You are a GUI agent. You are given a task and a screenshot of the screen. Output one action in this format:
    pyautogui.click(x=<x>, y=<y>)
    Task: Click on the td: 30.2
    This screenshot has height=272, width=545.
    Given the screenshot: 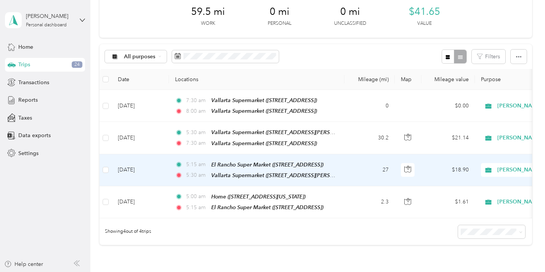 What is the action you would take?
    pyautogui.click(x=370, y=138)
    